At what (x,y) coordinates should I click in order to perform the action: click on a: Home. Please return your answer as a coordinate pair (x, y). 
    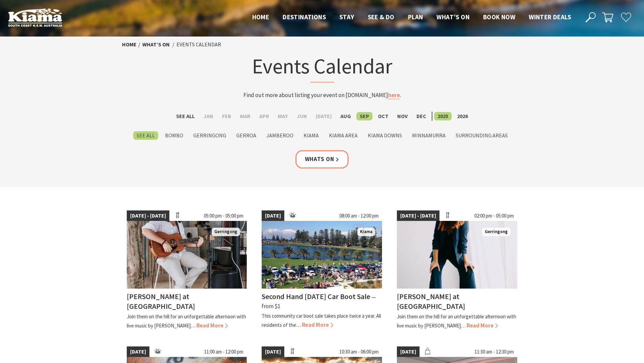
    Looking at the image, I should click on (129, 44).